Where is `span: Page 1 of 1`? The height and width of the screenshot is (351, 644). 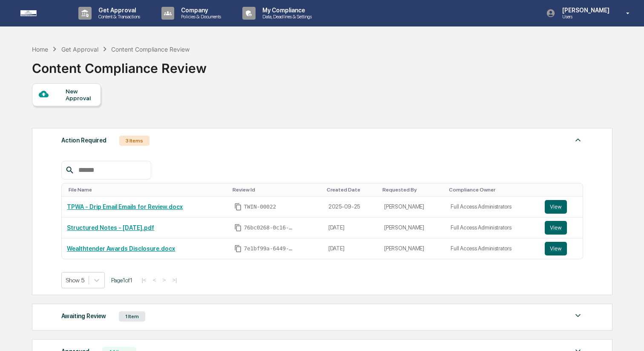 span: Page 1 of 1 is located at coordinates (122, 280).